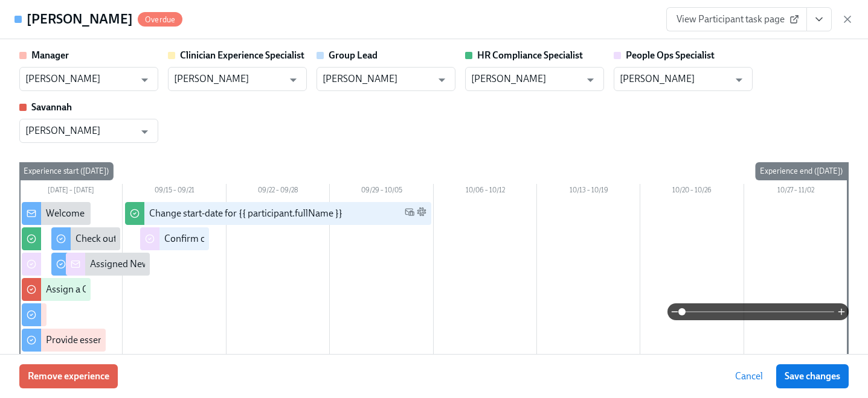  What do you see at coordinates (409, 213) in the screenshot?
I see `span: Work Email` at bounding box center [409, 213].